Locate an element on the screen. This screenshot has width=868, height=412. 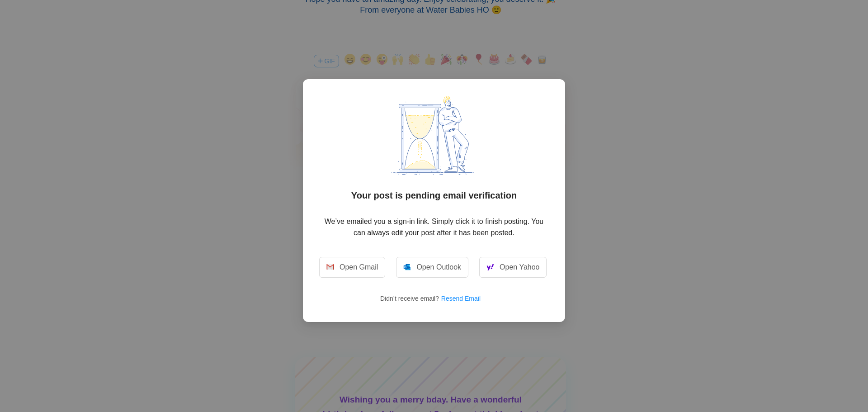
button: Resend Email is located at coordinates (464, 298).